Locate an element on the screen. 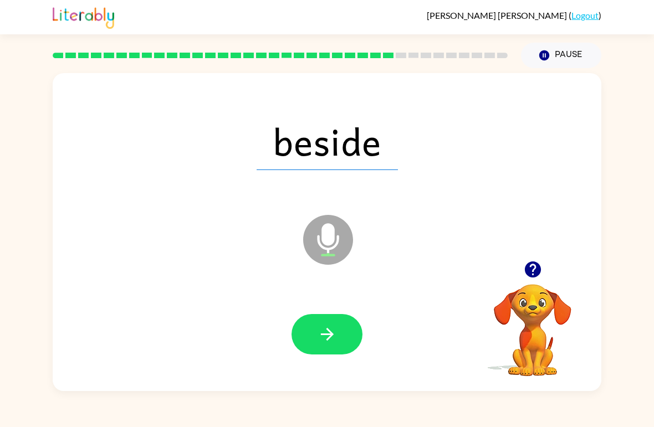 The height and width of the screenshot is (427, 654). img: Literably is located at coordinates (83, 17).